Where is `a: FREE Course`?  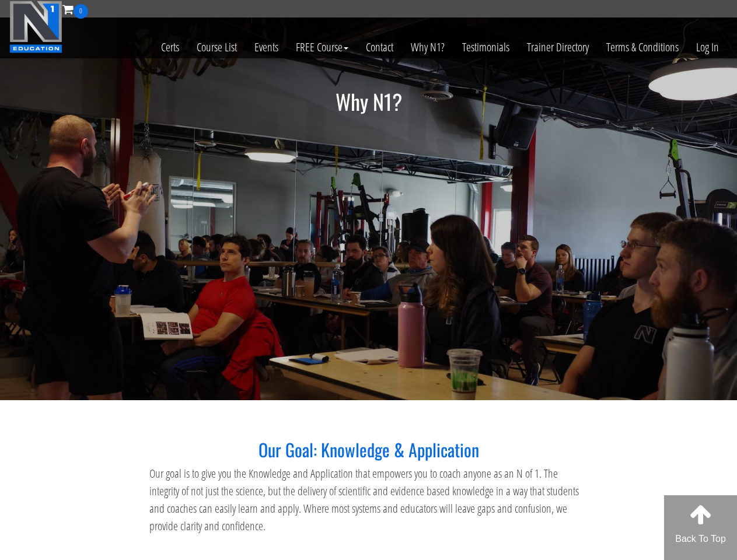 a: FREE Course is located at coordinates (322, 47).